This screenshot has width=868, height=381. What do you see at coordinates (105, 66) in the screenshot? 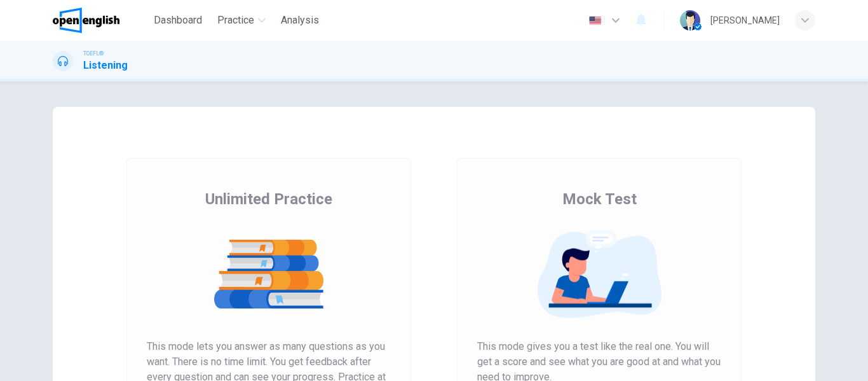
I see `h1: Listening` at bounding box center [105, 66].